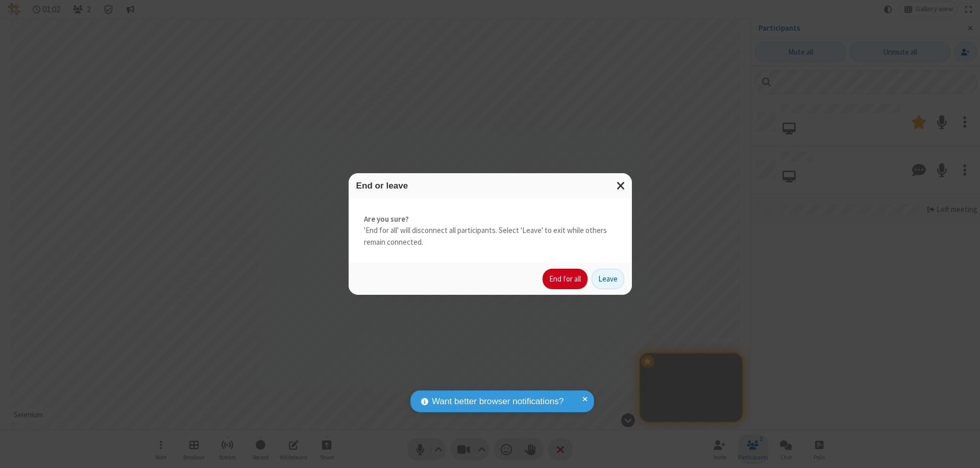 This screenshot has height=468, width=980. I want to click on h3: End or leave, so click(490, 185).